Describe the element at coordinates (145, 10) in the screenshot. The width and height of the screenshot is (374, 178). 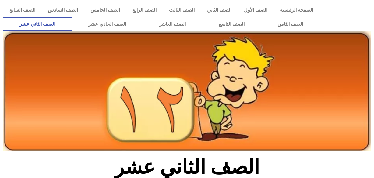
I see `a: الصف الرابع` at that location.